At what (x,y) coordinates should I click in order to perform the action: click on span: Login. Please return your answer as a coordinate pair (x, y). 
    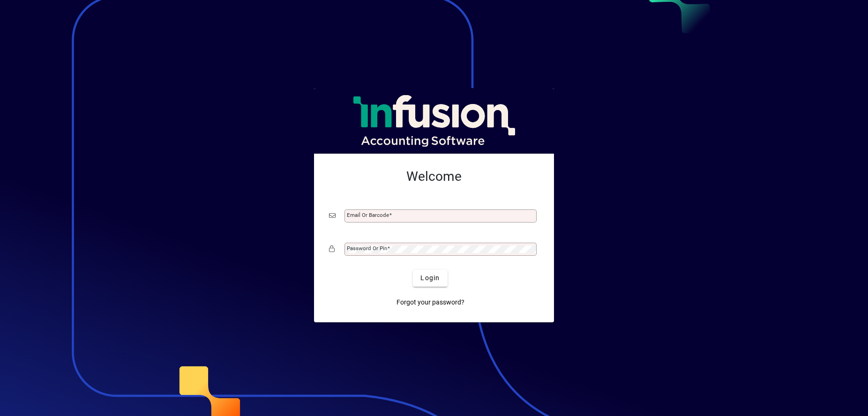
    Looking at the image, I should click on (429, 278).